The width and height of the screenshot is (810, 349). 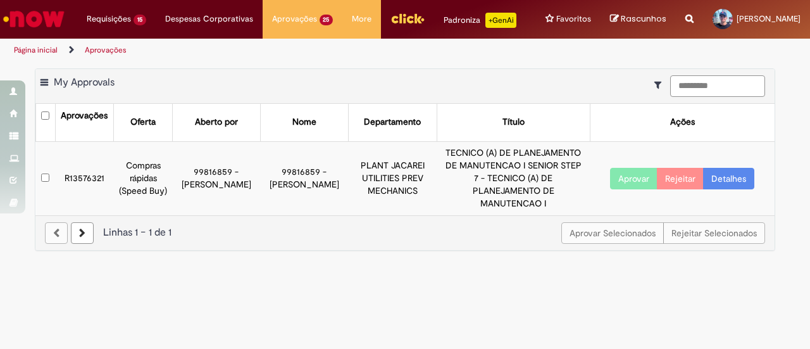 What do you see at coordinates (84, 178) in the screenshot?
I see `td: R13576321` at bounding box center [84, 178].